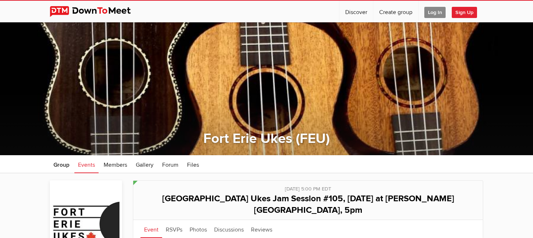 The width and height of the screenshot is (533, 238). Describe the element at coordinates (193, 165) in the screenshot. I see `span: Files` at that location.